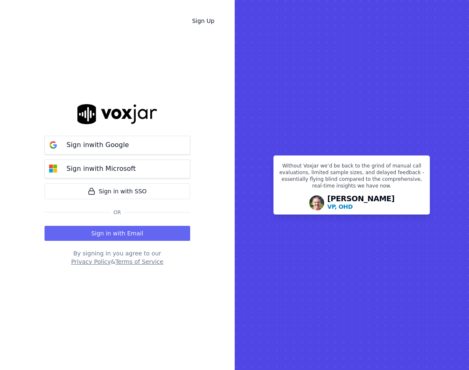 This screenshot has height=370, width=469. I want to click on p: Without Voxjar we’d be back to the grind of manual call evaluations, limited sample sizes, and de..., so click(352, 177).